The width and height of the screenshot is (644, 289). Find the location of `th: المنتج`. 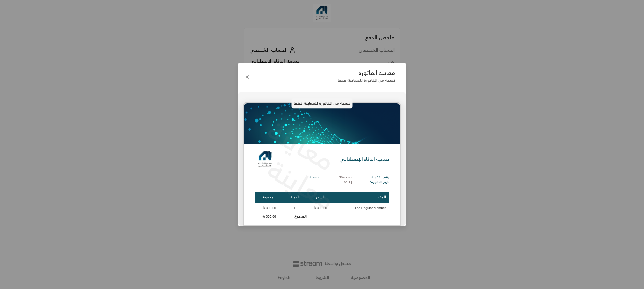

th: المنتج is located at coordinates (361, 197).